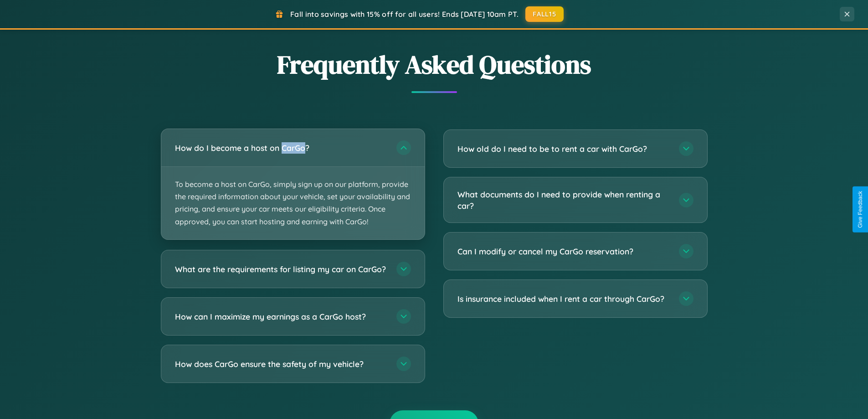 The width and height of the screenshot is (868, 419). What do you see at coordinates (281, 269) in the screenshot?
I see `h3: What are the requirements for listing my car on CarGo?` at bounding box center [281, 269].